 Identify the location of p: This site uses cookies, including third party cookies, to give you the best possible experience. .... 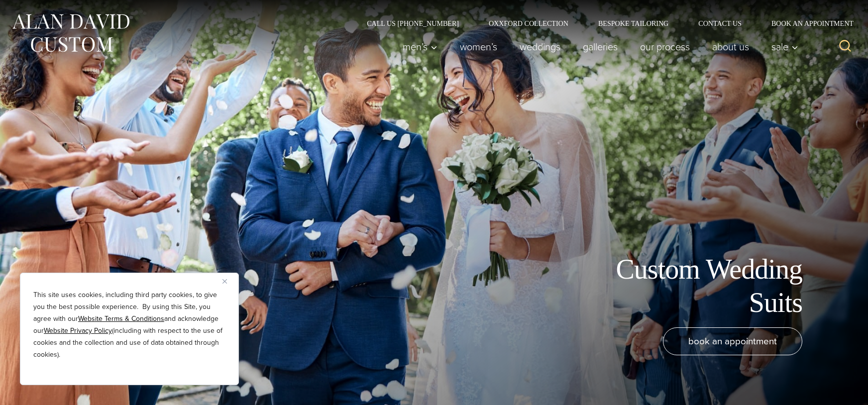
(129, 325).